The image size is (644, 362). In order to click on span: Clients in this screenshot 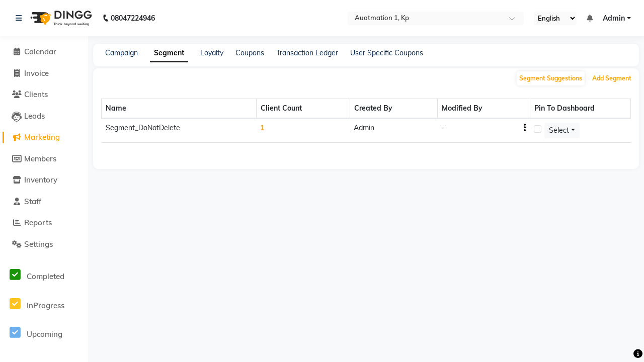, I will do `click(36, 94)`.